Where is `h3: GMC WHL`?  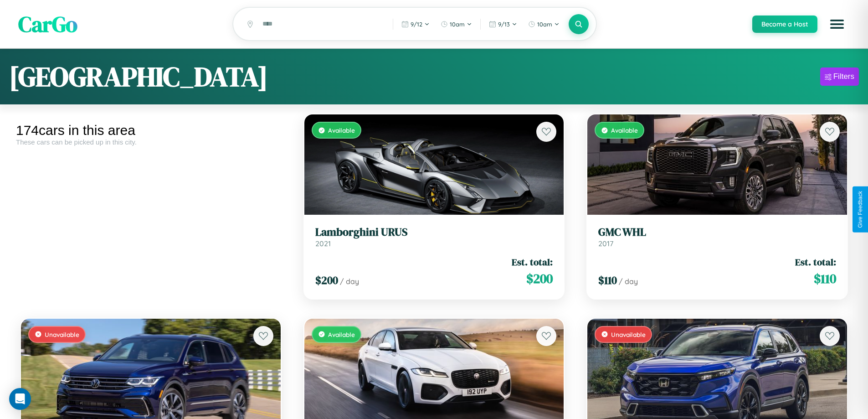 h3: GMC WHL is located at coordinates (717, 232).